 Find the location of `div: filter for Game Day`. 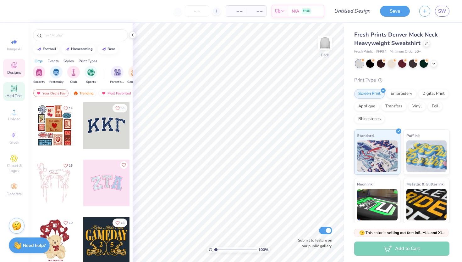

div: filter for Game Day is located at coordinates (135, 75).